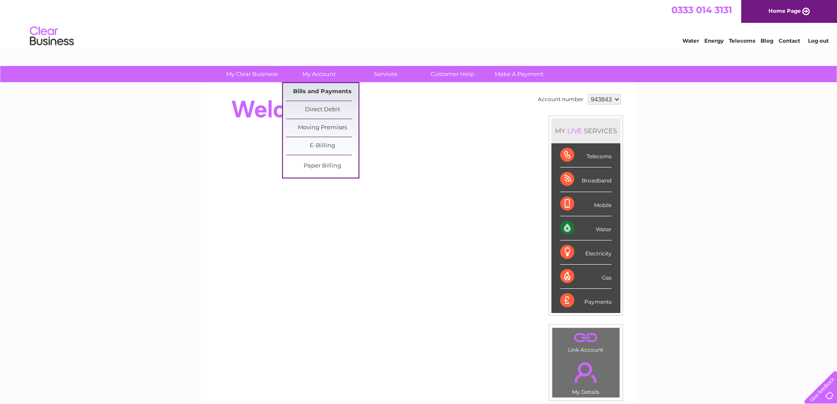 The height and width of the screenshot is (404, 837). Describe the element at coordinates (586, 252) in the screenshot. I see `div: Electricity` at that location.